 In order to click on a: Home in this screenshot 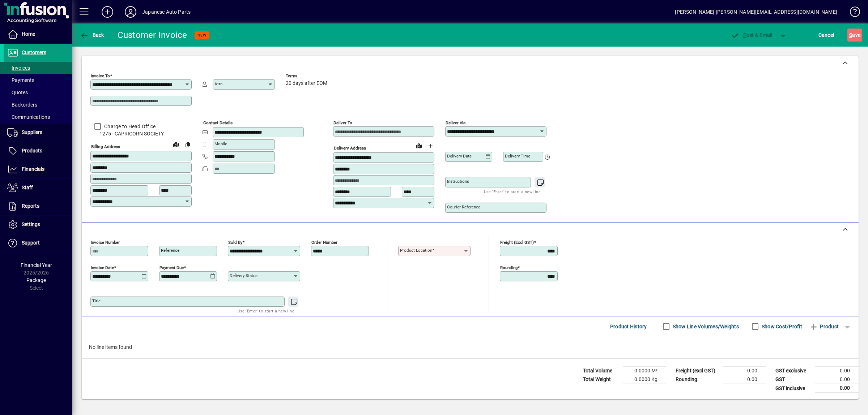, I will do `click(38, 34)`.